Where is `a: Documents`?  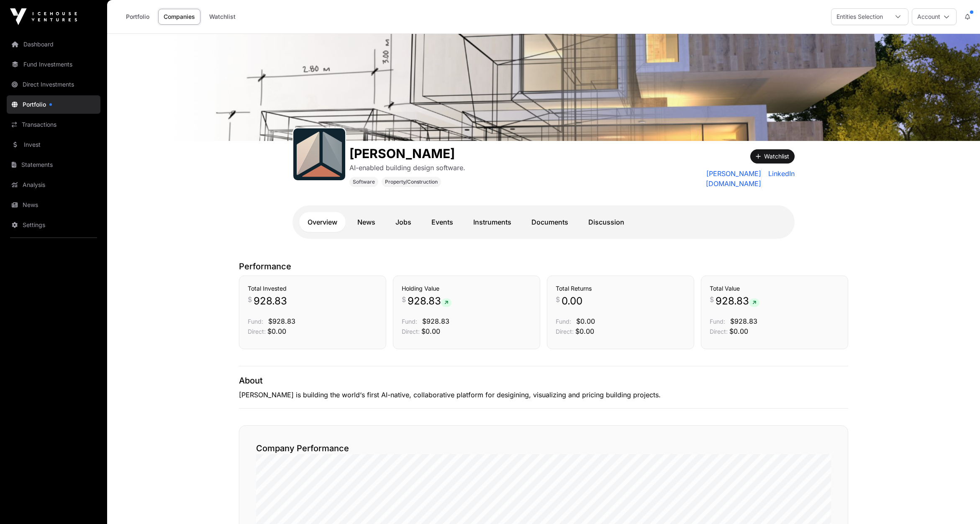 a: Documents is located at coordinates (550, 222).